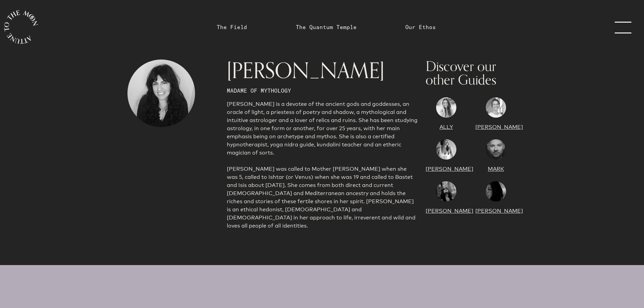 This screenshot has width=644, height=308. Describe the element at coordinates (322, 90) in the screenshot. I see `h2: Madame of Mythology` at that location.